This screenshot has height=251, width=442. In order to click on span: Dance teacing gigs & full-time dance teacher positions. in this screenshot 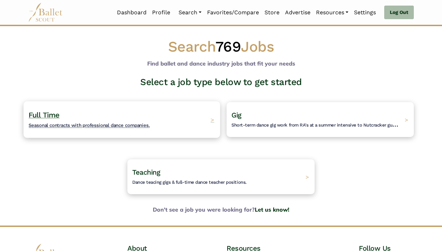, I will do `click(189, 182)`.